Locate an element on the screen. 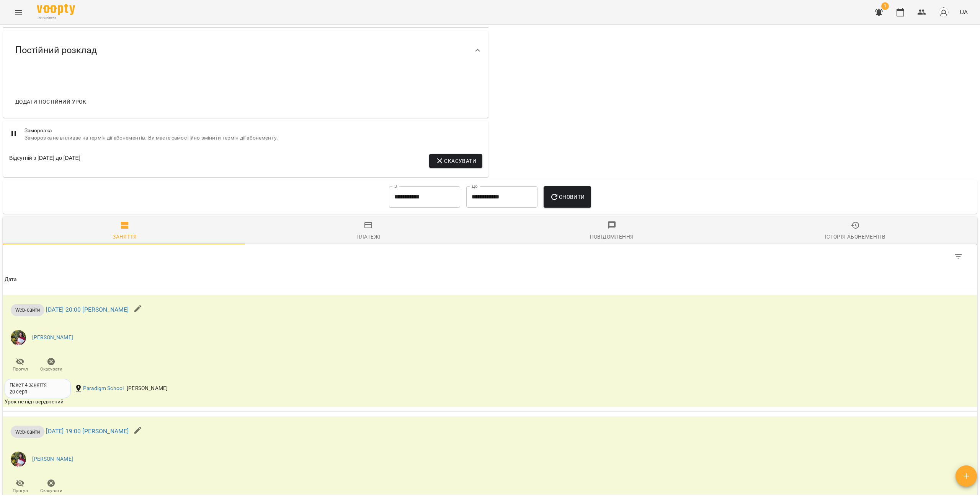  div: Платежі is located at coordinates (368, 237).